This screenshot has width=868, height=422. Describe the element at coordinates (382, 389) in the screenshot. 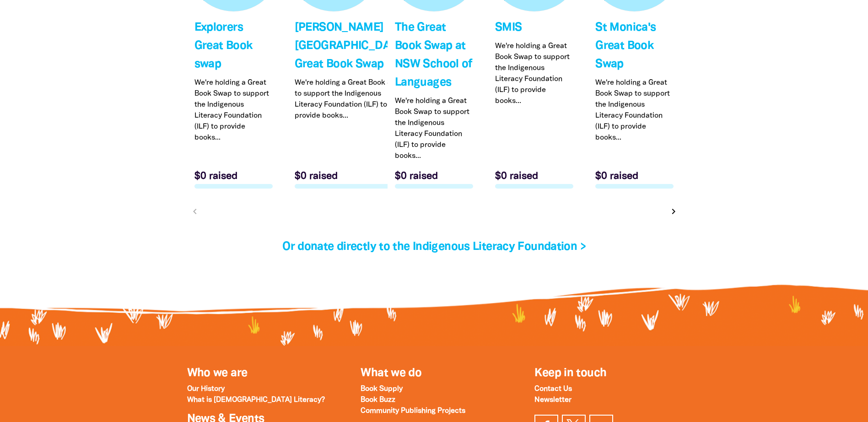

I see `a: Book Supply` at that location.